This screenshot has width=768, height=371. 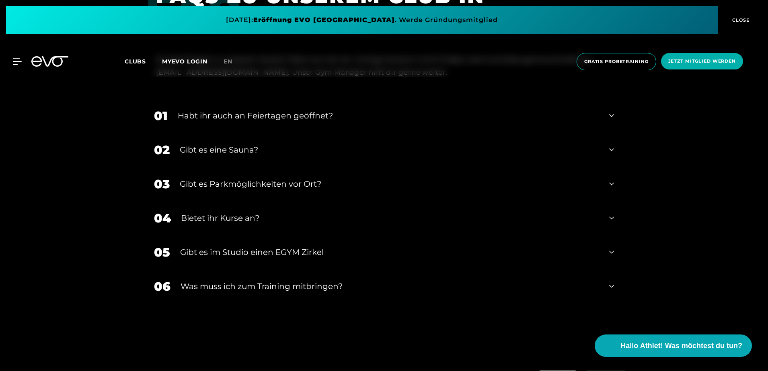 What do you see at coordinates (681, 346) in the screenshot?
I see `span: Hallo Athlet! Was möchtest du tun?` at bounding box center [681, 346].